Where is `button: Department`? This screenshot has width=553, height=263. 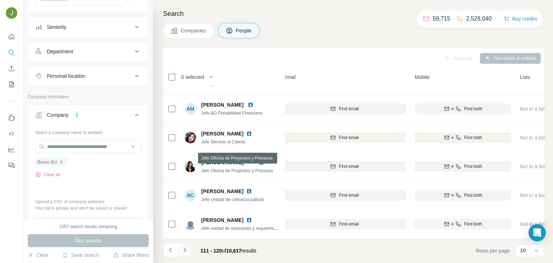 button: Department is located at coordinates (88, 52).